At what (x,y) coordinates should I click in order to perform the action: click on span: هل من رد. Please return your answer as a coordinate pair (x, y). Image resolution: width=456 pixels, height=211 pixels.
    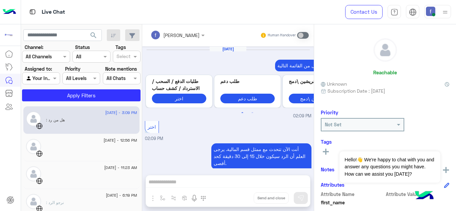
    Looking at the image, I should click on (55, 120).